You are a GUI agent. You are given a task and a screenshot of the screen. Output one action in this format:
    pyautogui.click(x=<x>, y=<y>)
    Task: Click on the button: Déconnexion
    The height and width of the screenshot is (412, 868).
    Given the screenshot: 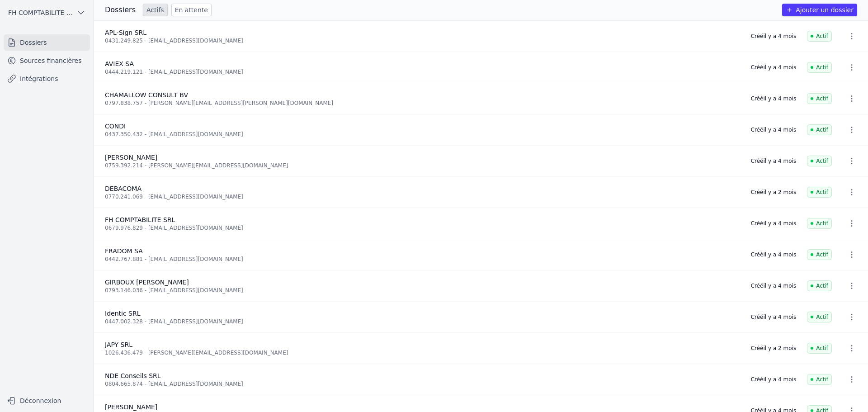 What is the action you would take?
    pyautogui.click(x=47, y=401)
    